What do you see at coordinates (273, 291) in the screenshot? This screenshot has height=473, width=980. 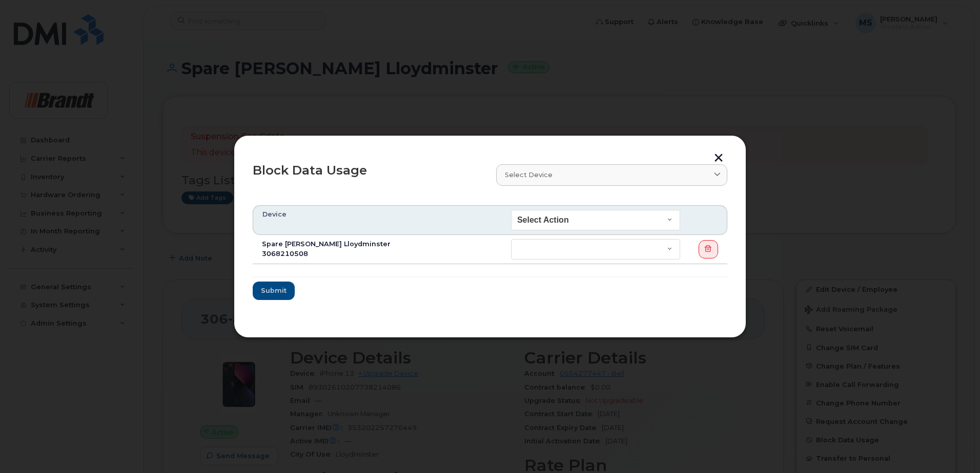 I see `button: Submit` at bounding box center [273, 291].